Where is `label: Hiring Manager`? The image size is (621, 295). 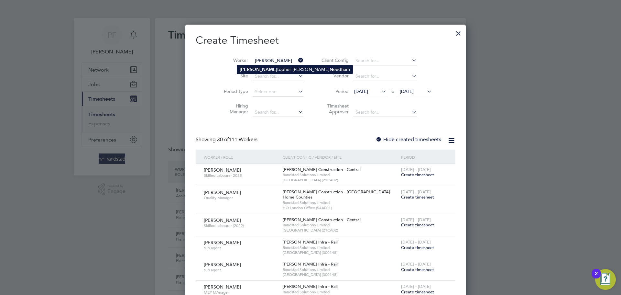 label: Hiring Manager is located at coordinates (234, 109).